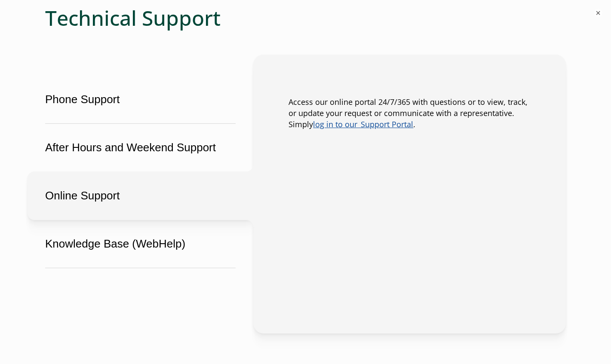 Image resolution: width=611 pixels, height=364 pixels. I want to click on button: After Hours and Weekend Support, so click(140, 148).